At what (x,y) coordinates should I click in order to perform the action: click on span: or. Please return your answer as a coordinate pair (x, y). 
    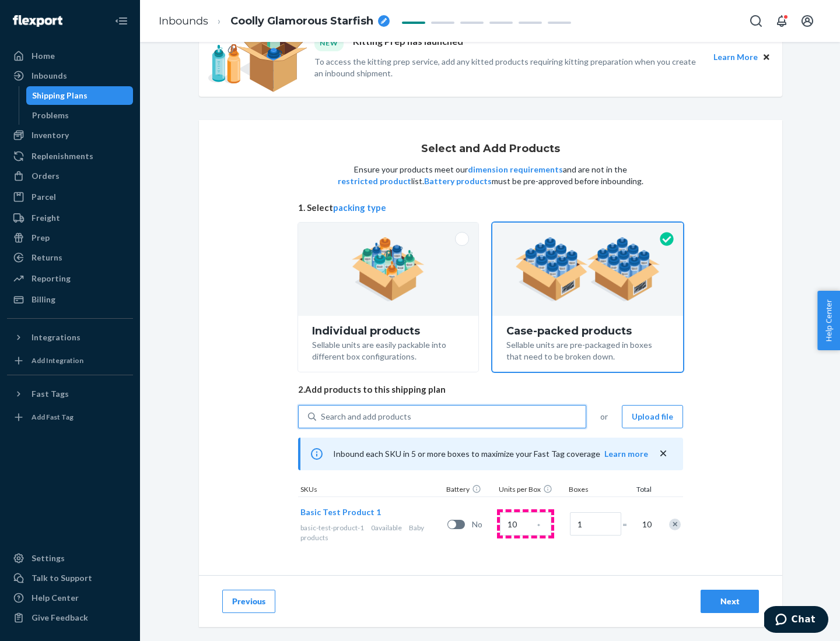
    Looking at the image, I should click on (604, 417).